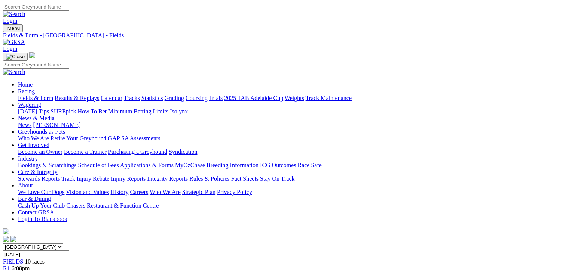 This screenshot has height=271, width=569. I want to click on a: Statistics, so click(152, 98).